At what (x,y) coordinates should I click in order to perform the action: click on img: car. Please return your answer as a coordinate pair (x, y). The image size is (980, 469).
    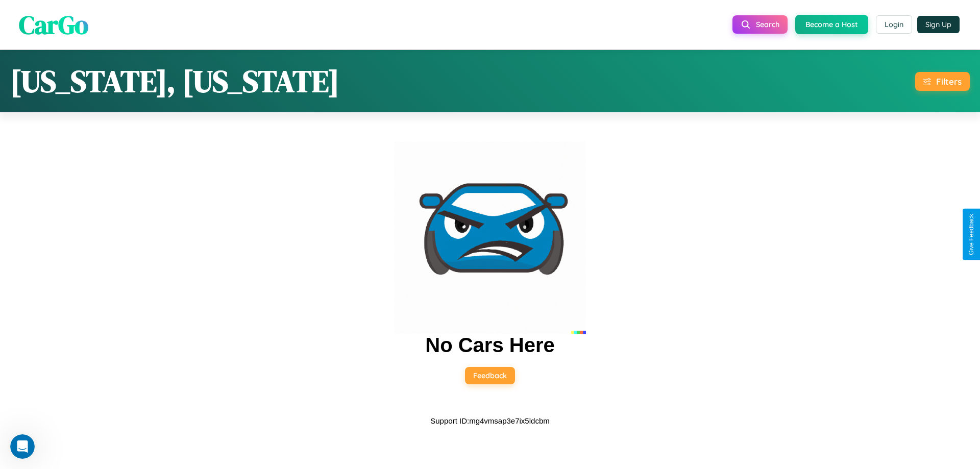
    Looking at the image, I should click on (490, 238).